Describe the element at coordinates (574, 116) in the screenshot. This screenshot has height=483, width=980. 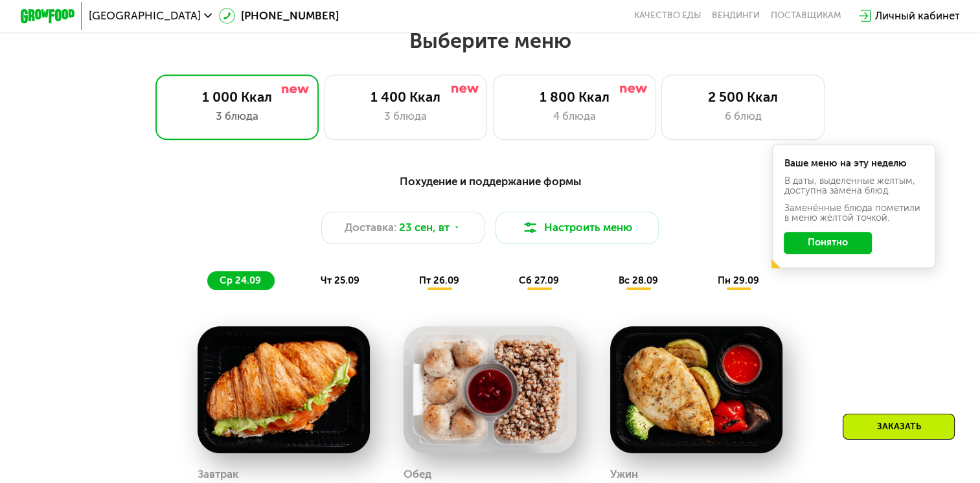
I see `div: 4 блюда` at that location.